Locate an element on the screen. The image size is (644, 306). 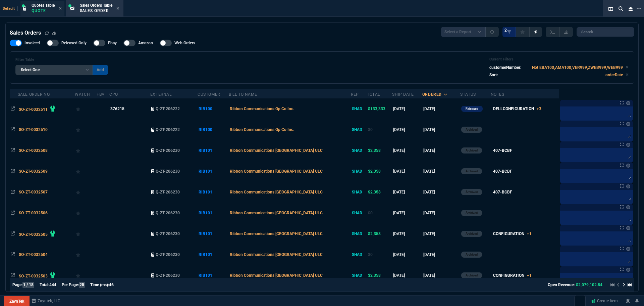
td: RIB100 is located at coordinates (213, 109).